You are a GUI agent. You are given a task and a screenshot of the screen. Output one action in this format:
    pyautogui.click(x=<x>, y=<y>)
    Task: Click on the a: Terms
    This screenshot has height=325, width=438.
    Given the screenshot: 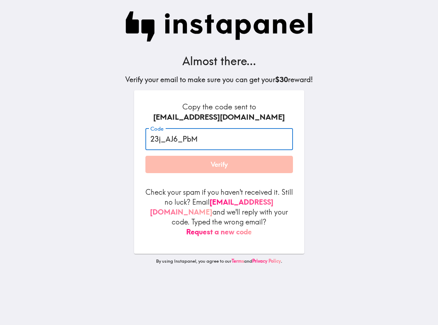 What is the action you would take?
    pyautogui.click(x=237, y=261)
    